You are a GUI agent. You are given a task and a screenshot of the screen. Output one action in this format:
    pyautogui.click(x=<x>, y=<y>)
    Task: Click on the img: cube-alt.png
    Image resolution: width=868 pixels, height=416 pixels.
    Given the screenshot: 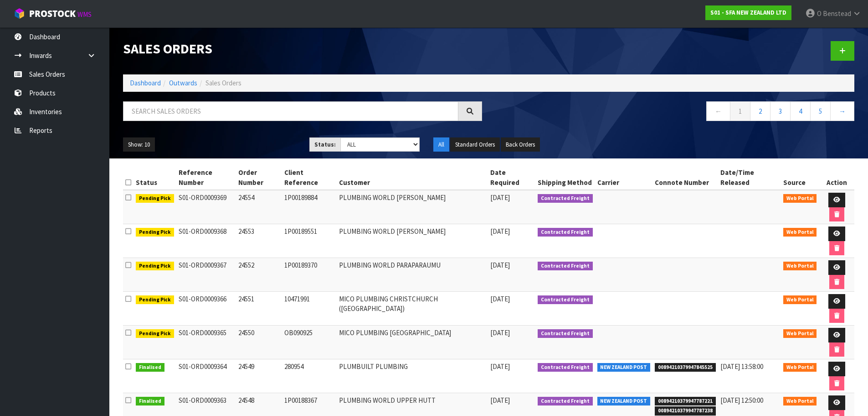 What is the action you would take?
    pyautogui.click(x=19, y=13)
    